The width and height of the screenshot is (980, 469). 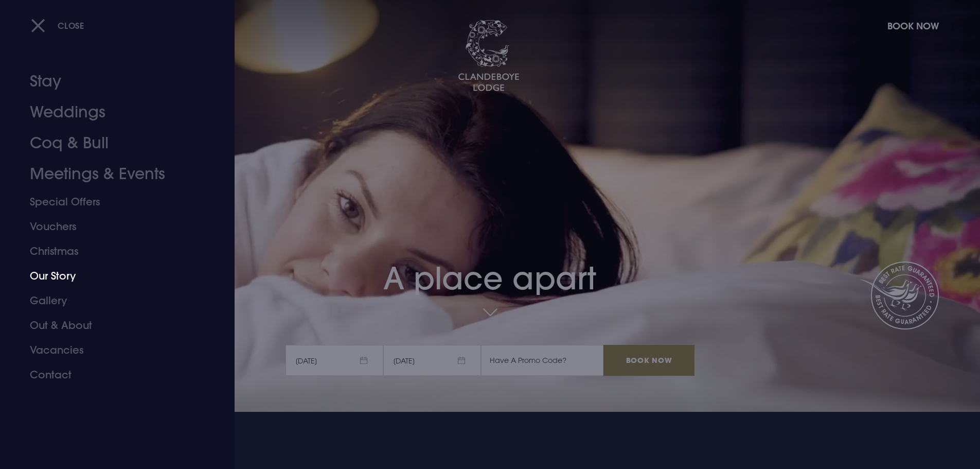 I want to click on a: Weddings, so click(x=111, y=112).